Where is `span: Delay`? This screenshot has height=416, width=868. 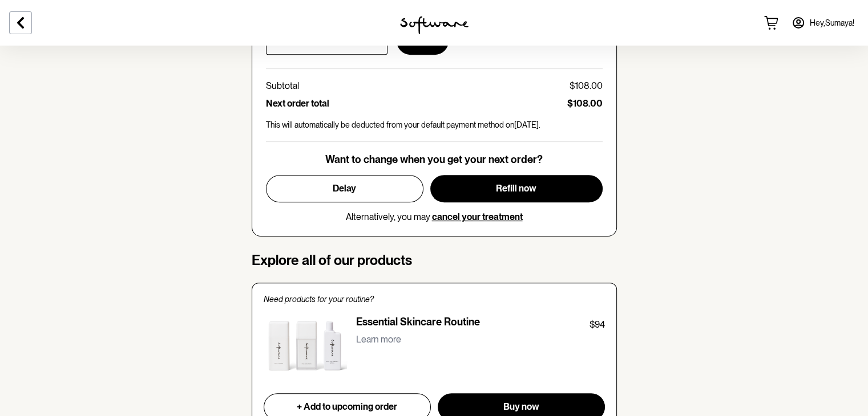
span: Delay is located at coordinates (344, 188).